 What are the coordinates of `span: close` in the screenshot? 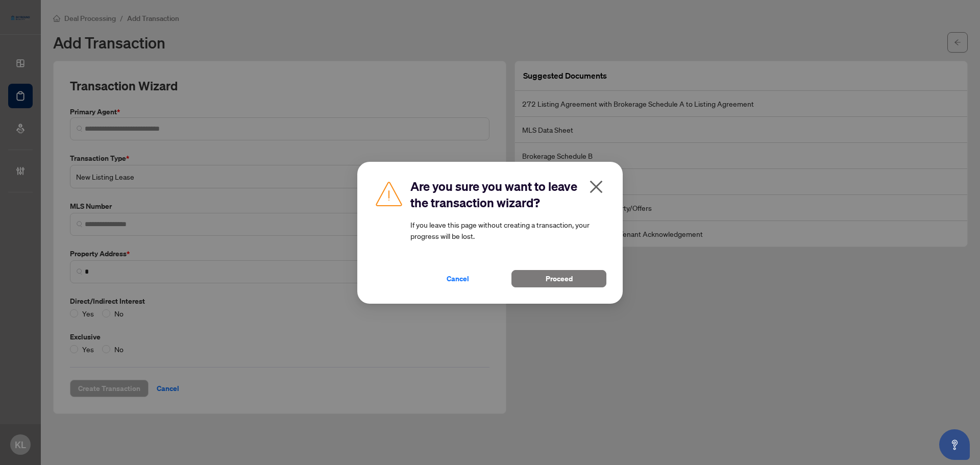 It's located at (596, 187).